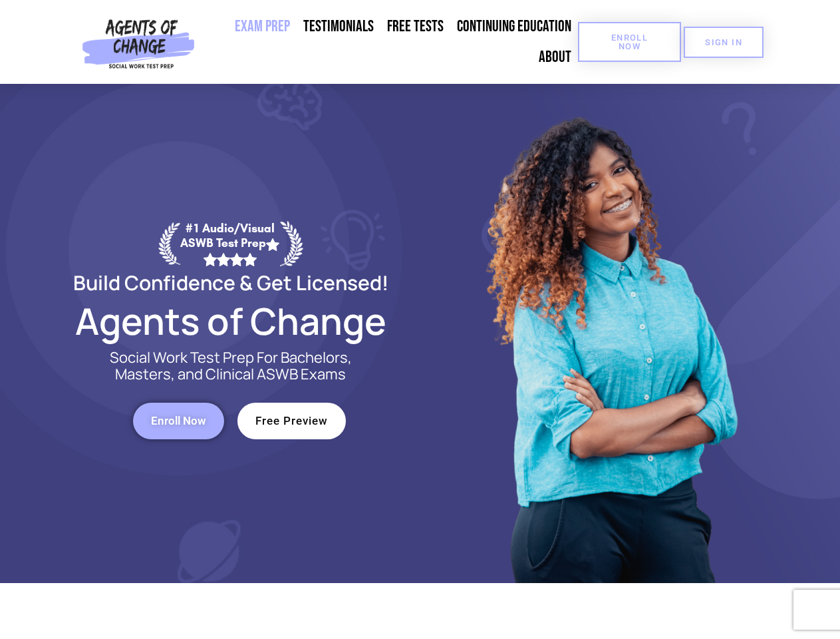  Describe the element at coordinates (231, 283) in the screenshot. I see `h2: Build Confidence & Get Licensed!` at that location.